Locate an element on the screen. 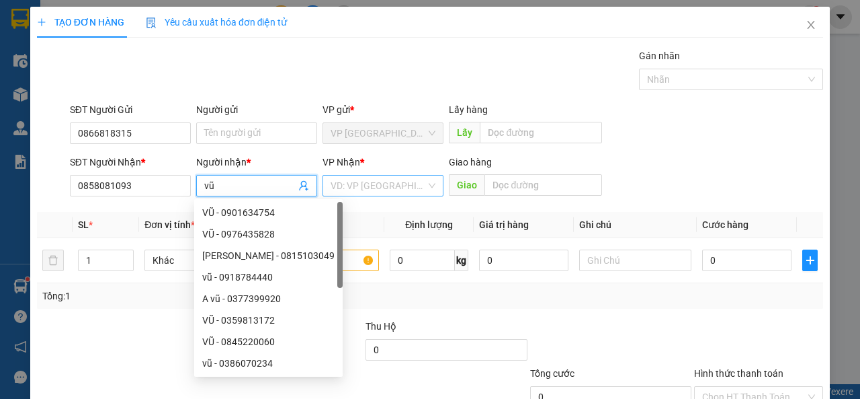 The image size is (860, 399). div: VŨ - 0359813172 is located at coordinates (268, 320).